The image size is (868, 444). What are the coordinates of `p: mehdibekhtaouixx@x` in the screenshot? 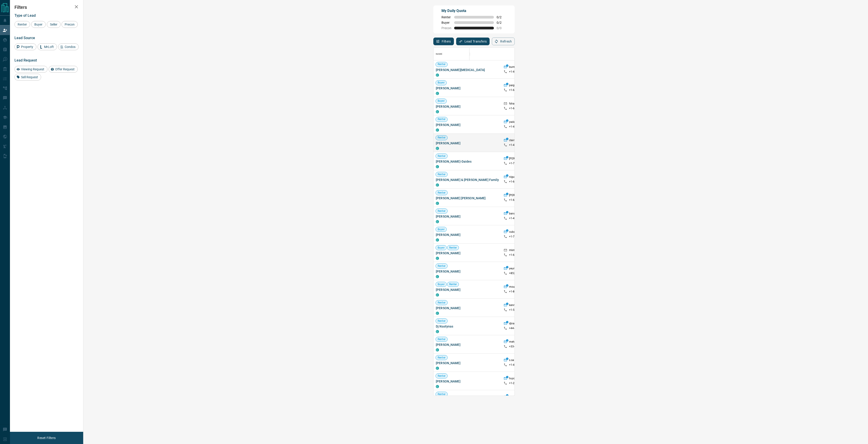 It's located at (523, 342).